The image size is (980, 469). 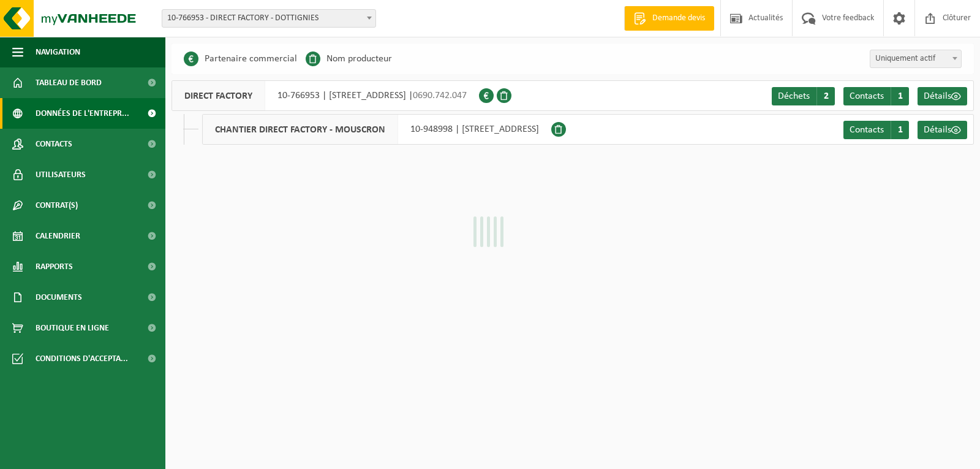 What do you see at coordinates (59, 297) in the screenshot?
I see `span: Documents` at bounding box center [59, 297].